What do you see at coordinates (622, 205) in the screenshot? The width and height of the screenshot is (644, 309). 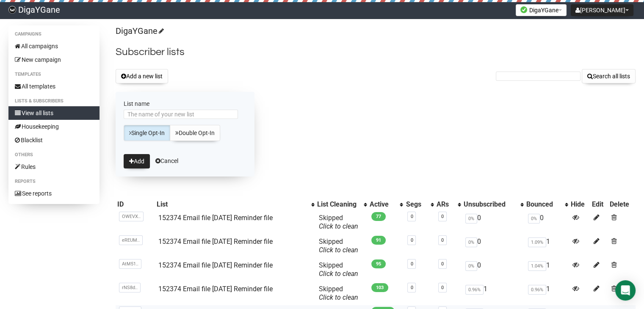 I see `div: Delete` at bounding box center [622, 205].